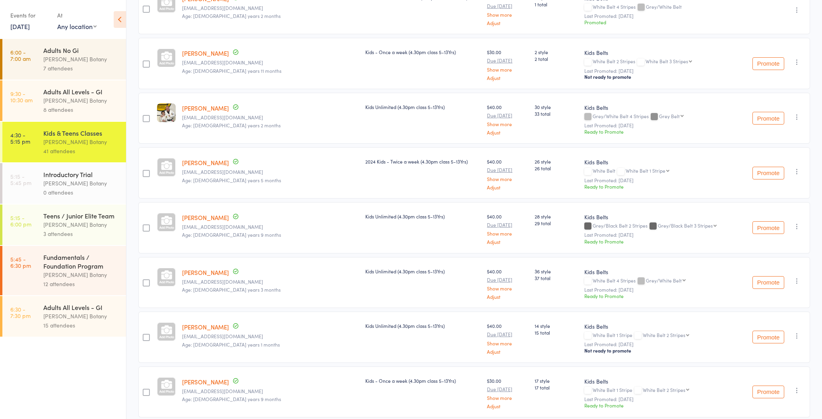  What do you see at coordinates (556, 325) in the screenshot?
I see `span: 14 style` at bounding box center [556, 325].